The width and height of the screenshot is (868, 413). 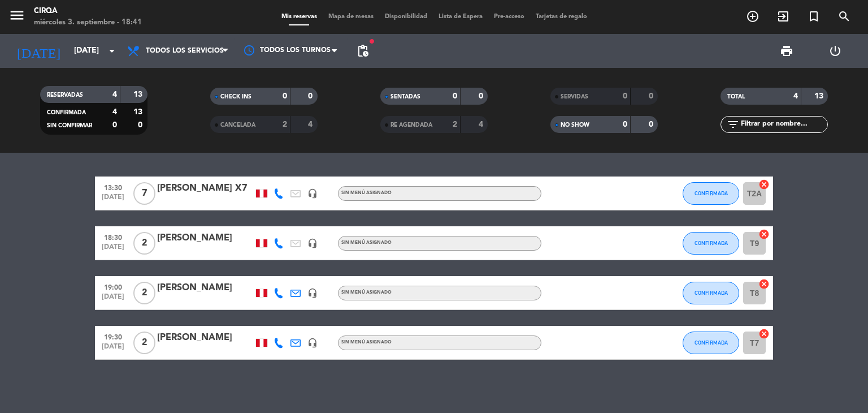 I want to click on span: 7, so click(x=144, y=194).